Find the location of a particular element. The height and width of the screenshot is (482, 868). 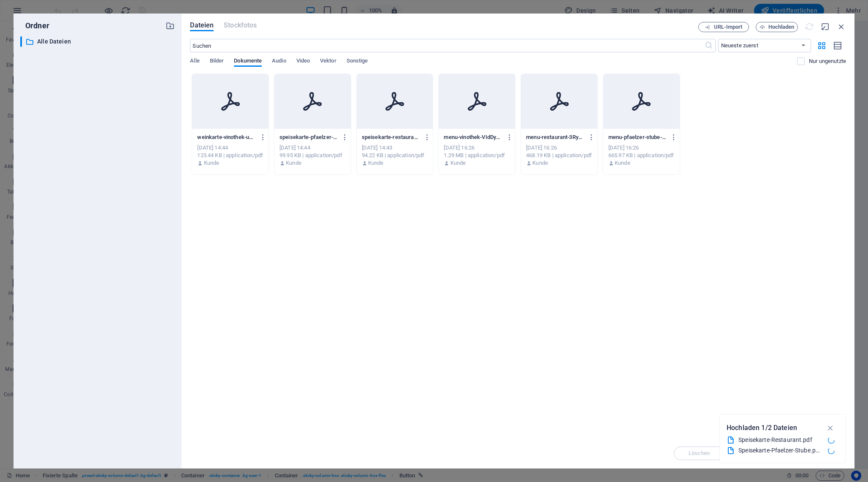

div: 665.97 KB | application/pdf is located at coordinates (642, 155).